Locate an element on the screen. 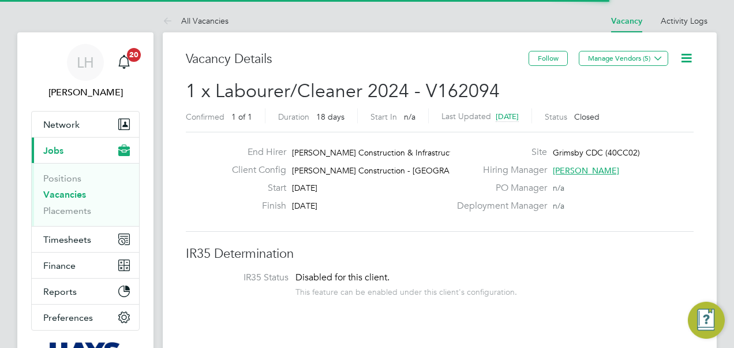 The image size is (734, 348). label: Start In is located at coordinates (384, 117).